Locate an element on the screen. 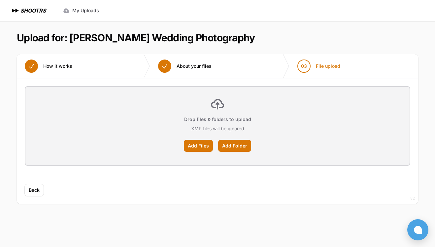 The image size is (435, 247). button: How it works is located at coordinates (49, 66).